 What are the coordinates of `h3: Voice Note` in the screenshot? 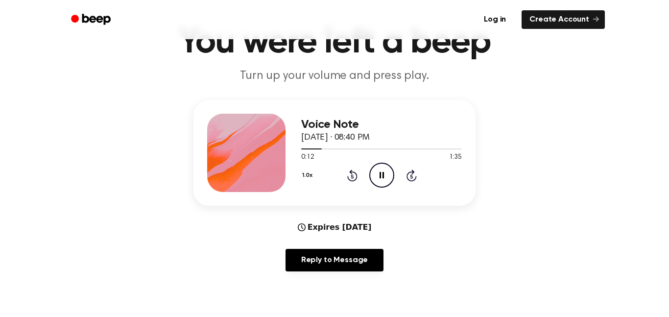 It's located at (382, 124).